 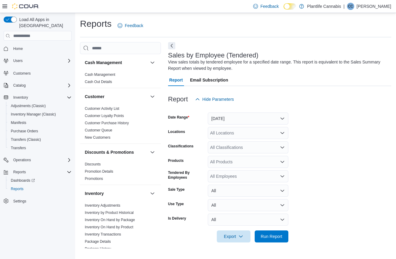 I want to click on a: Cash Management, so click(x=100, y=75).